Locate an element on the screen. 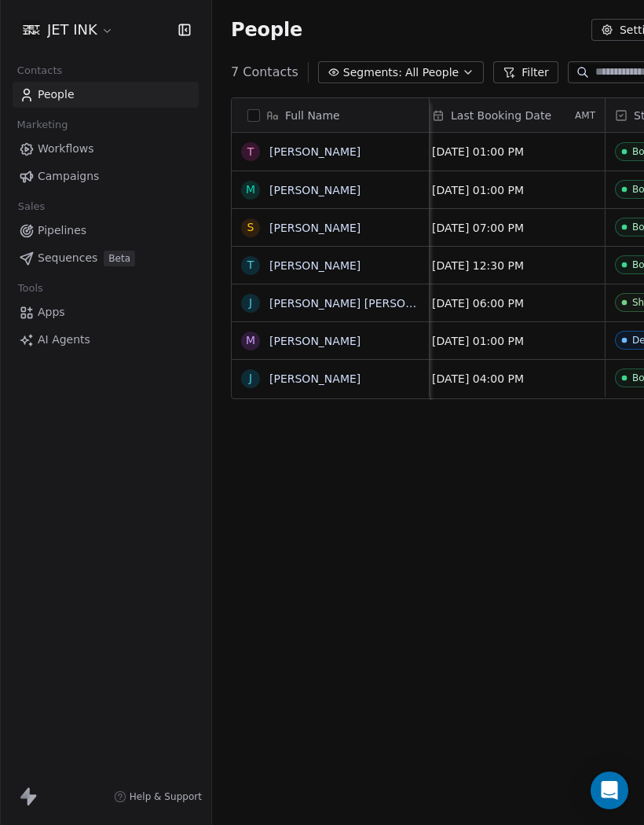  span: JET INK is located at coordinates (73, 30).